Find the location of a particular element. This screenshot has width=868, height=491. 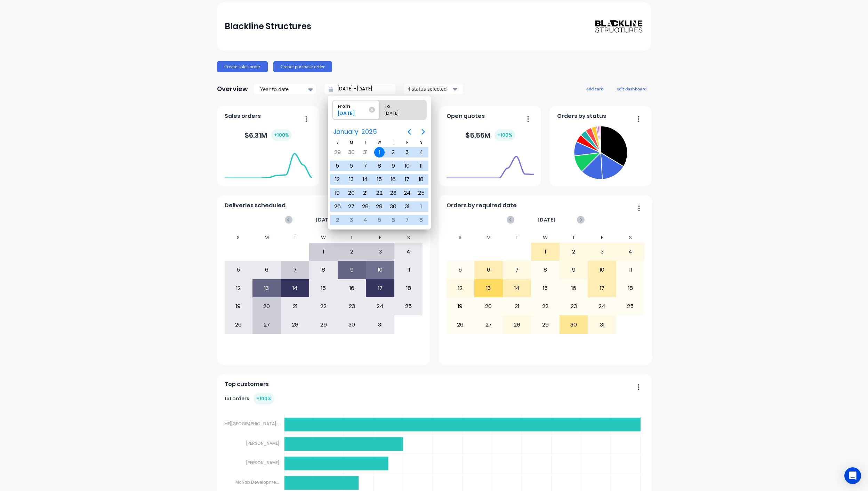

div: Tuesday, January 14, 2025 is located at coordinates (365, 180).